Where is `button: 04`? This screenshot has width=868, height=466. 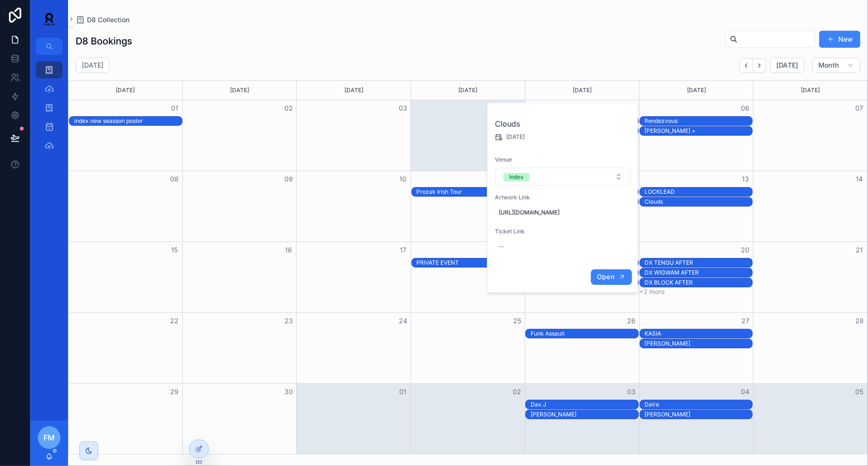 button: 04 is located at coordinates (745, 392).